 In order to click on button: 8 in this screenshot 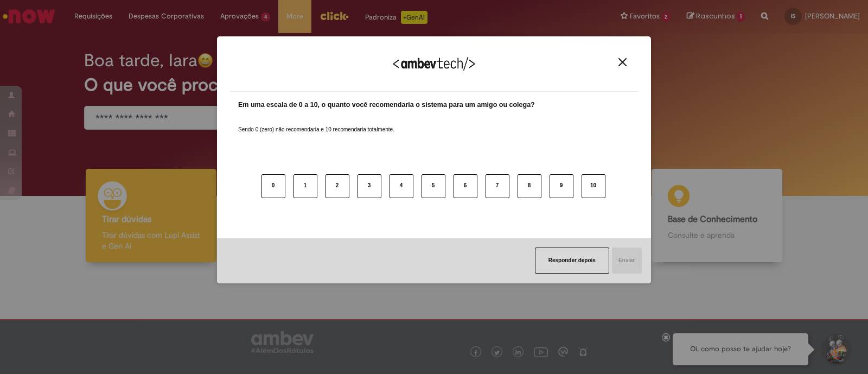, I will do `click(530, 186)`.